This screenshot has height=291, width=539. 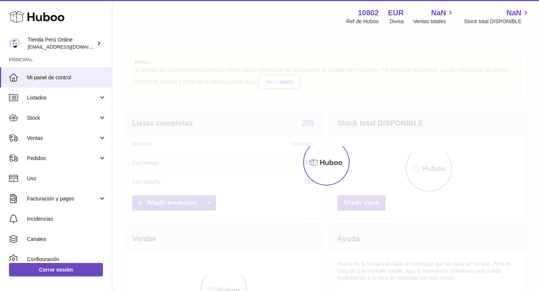 I want to click on span: Pedidos, so click(x=63, y=158).